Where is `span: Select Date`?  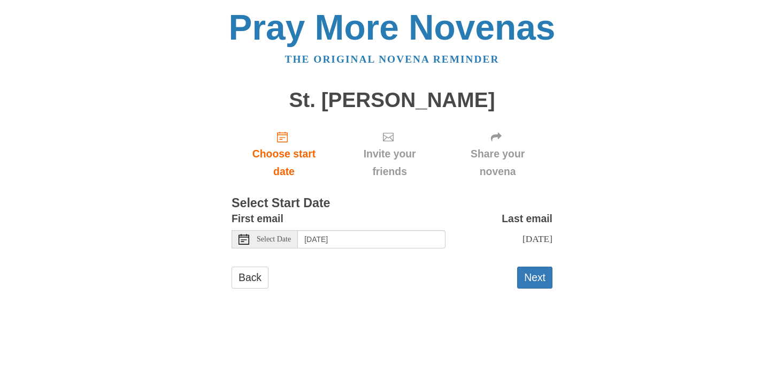
span: Select Date is located at coordinates (274, 239).